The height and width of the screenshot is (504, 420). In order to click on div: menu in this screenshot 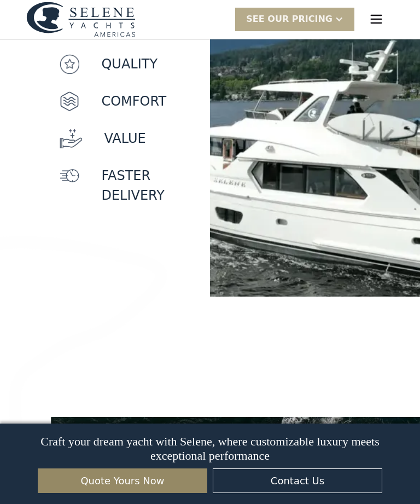, I will do `click(376, 19)`.